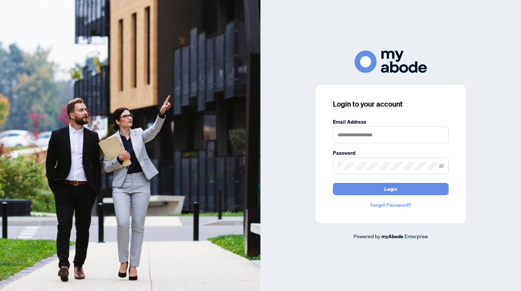 The image size is (521, 291). What do you see at coordinates (391, 104) in the screenshot?
I see `h3: Login to your account` at bounding box center [391, 104].